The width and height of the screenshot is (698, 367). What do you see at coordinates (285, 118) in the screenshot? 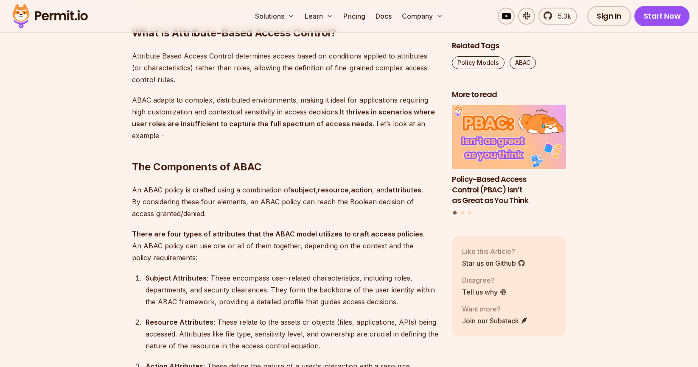
I see `p: ABAC adapts to complex, distributed environments, making it ideal for applications requiring high...` at bounding box center [285, 118].